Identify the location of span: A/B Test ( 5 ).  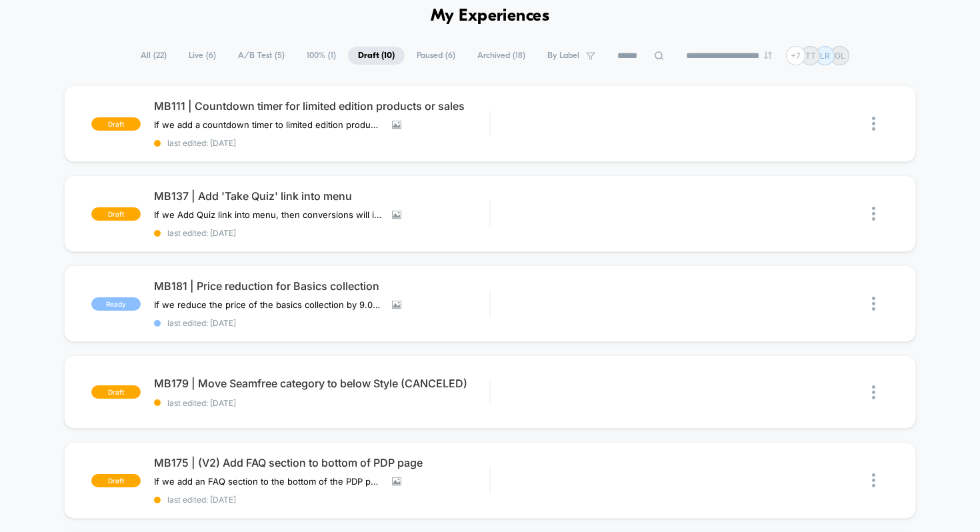
(261, 55).